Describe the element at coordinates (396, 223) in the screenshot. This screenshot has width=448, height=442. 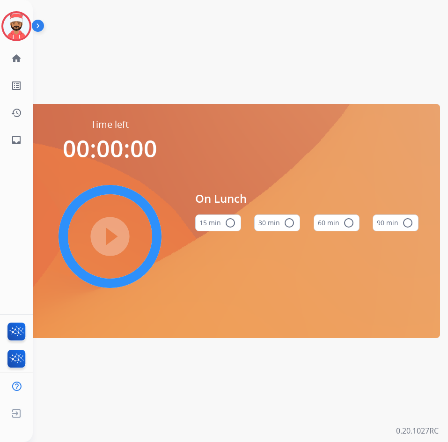
I see `button: 90 min` at that location.